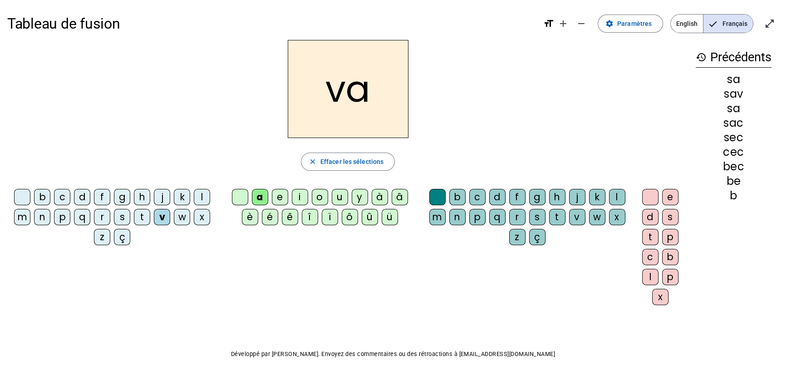  What do you see at coordinates (733, 94) in the screenshot?
I see `div: sav` at bounding box center [733, 94].